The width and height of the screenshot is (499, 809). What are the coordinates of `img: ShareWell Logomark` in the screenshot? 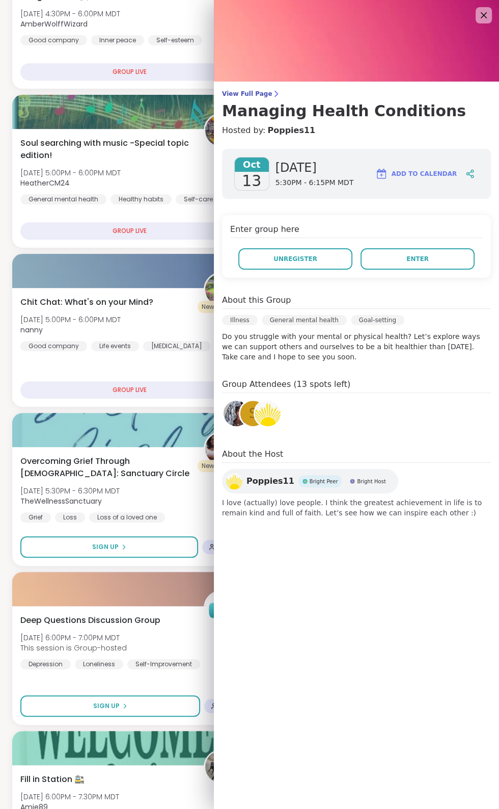 It's located at (382, 174).